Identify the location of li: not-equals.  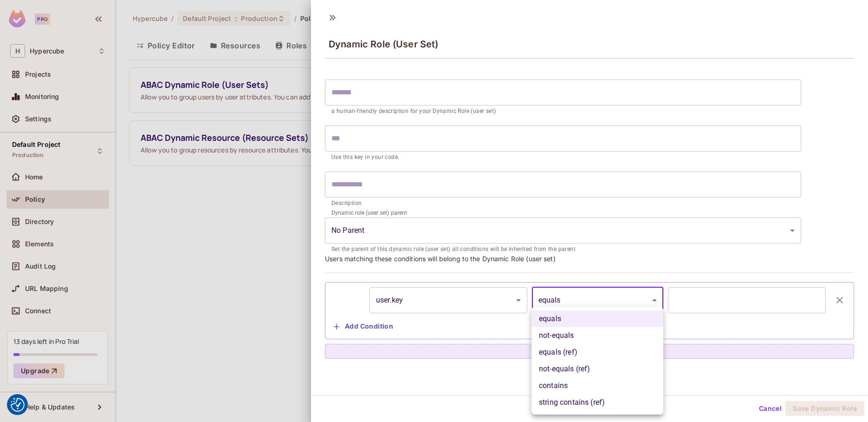
(597, 336).